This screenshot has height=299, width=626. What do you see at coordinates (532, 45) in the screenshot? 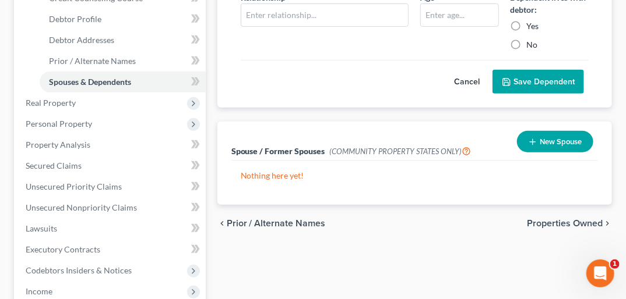
I see `label: No` at bounding box center [532, 45].